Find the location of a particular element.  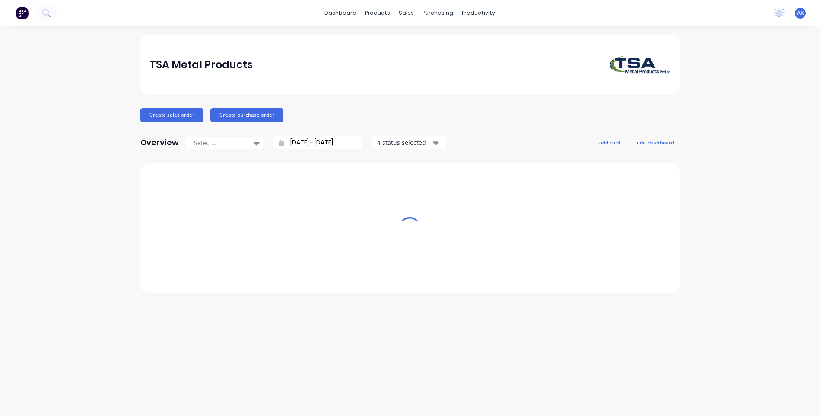

div: 4 status selected is located at coordinates (405, 142).